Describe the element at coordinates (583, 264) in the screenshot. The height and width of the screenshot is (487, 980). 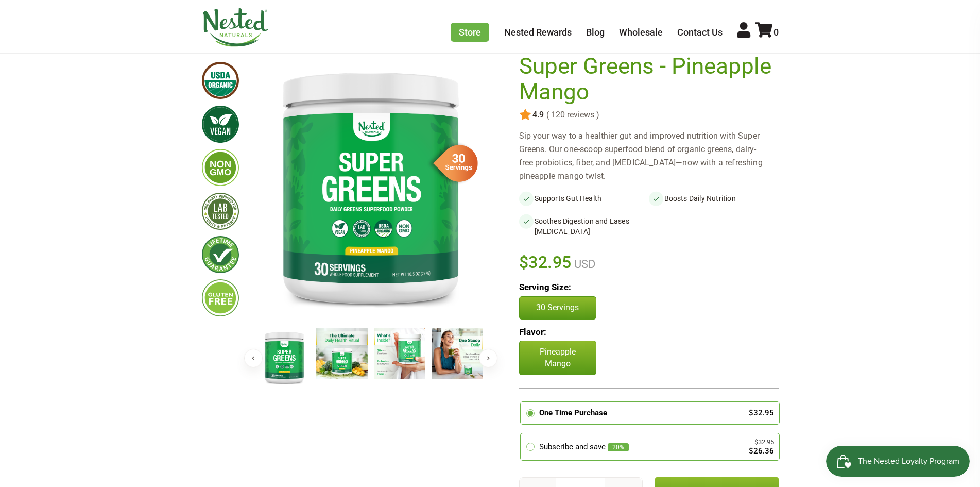
I see `span: USD` at that location.